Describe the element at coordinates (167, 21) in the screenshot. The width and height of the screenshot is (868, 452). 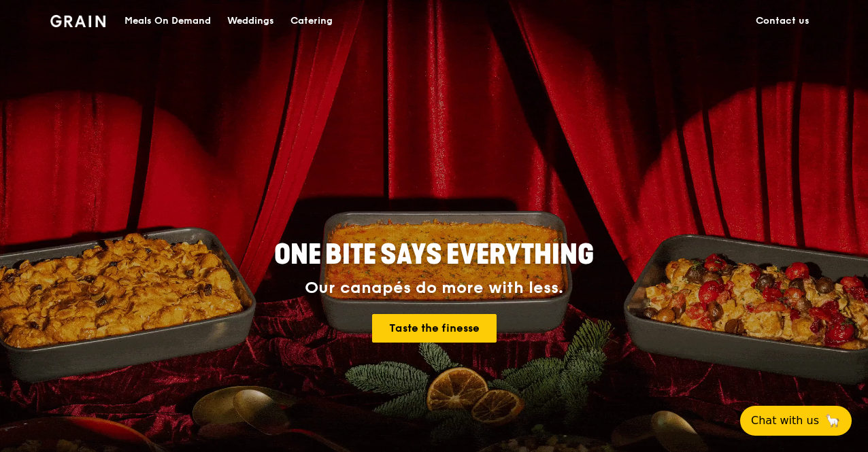
I see `div: Meals On Demand` at that location.